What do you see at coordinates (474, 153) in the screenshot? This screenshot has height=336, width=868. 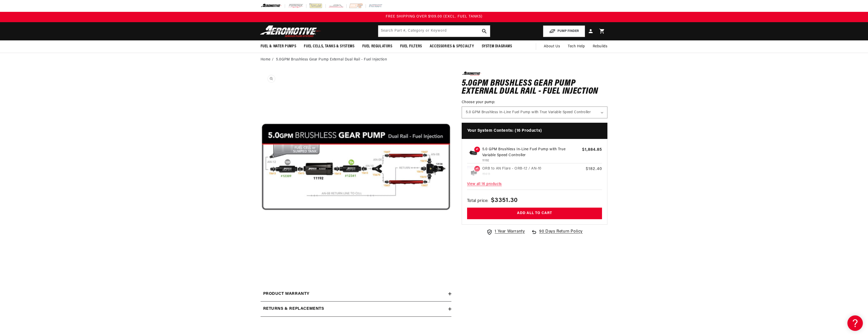 I see `img: 5.0 GPM Brushless In-Line Fuel Pump with True Variable Speed Controller` at bounding box center [474, 153].